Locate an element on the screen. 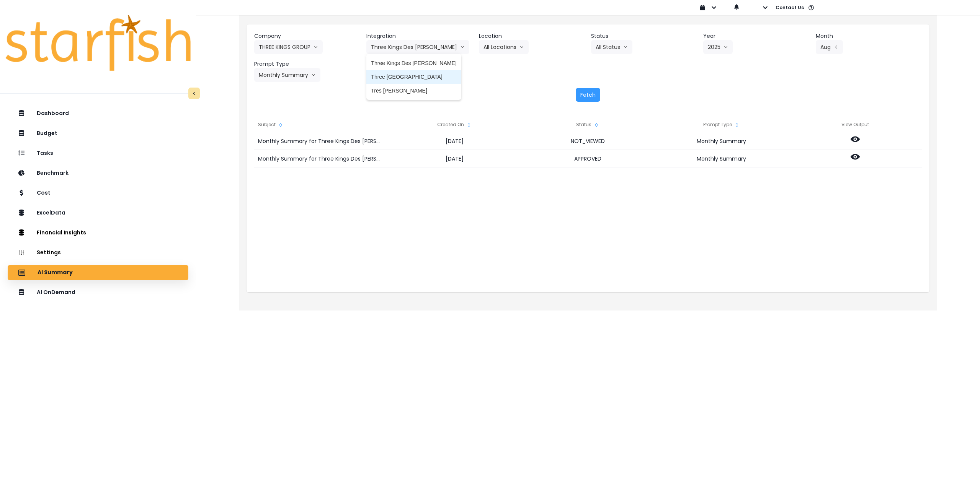 This screenshot has width=980, height=486. p: Benchmark is located at coordinates (53, 173).